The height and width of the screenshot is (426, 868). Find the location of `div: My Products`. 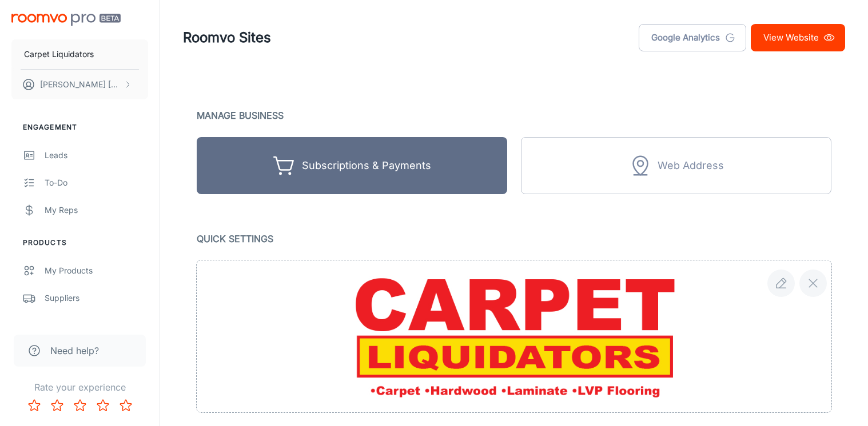

div: My Products is located at coordinates (96, 271).